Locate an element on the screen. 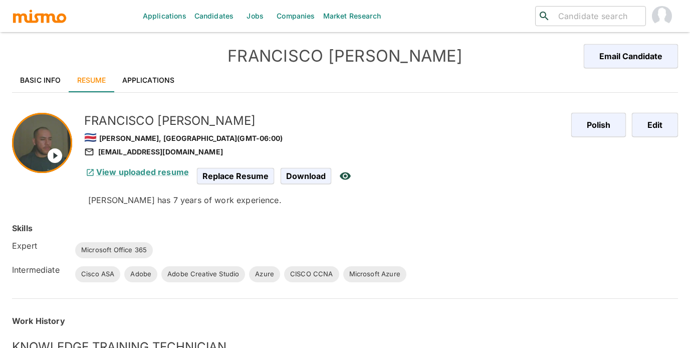  span: Azure is located at coordinates (265, 274).